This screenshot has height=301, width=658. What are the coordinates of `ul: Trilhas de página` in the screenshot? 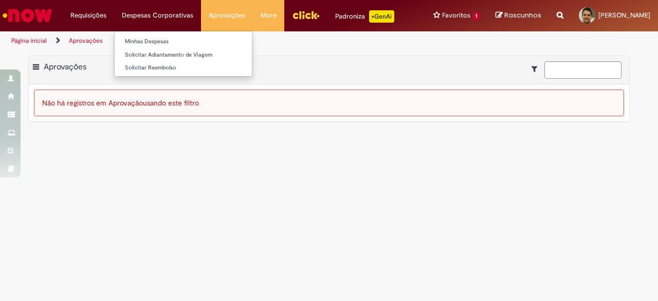 It's located at (219, 41).